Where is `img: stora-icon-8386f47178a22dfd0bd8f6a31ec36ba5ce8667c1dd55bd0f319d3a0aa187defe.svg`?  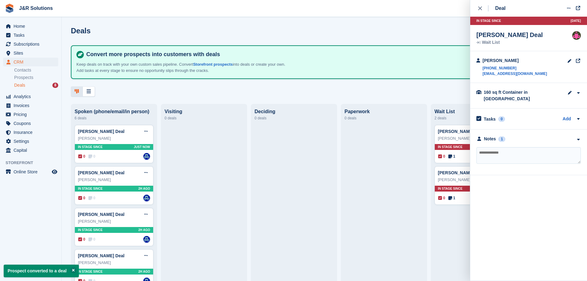
img: stora-icon-8386f47178a22dfd0bd8f6a31ec36ba5ce8667c1dd55bd0f319d3a0aa187defe.svg is located at coordinates (10, 8).